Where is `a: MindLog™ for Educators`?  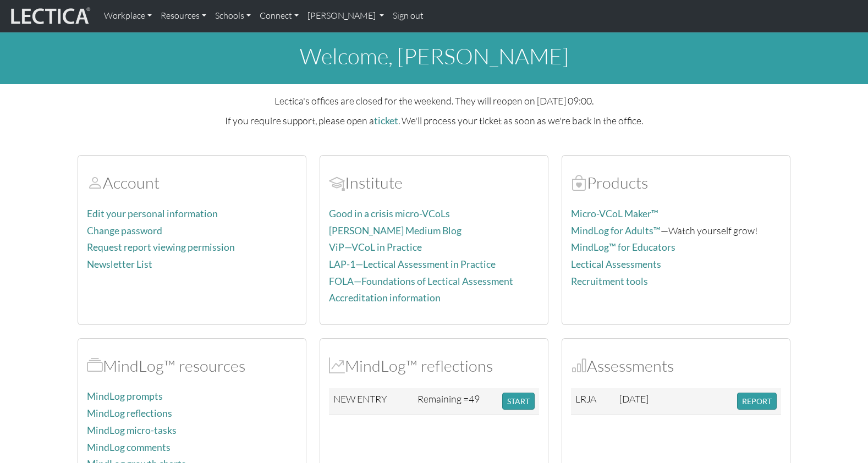
a: MindLog™ for Educators is located at coordinates (623, 247).